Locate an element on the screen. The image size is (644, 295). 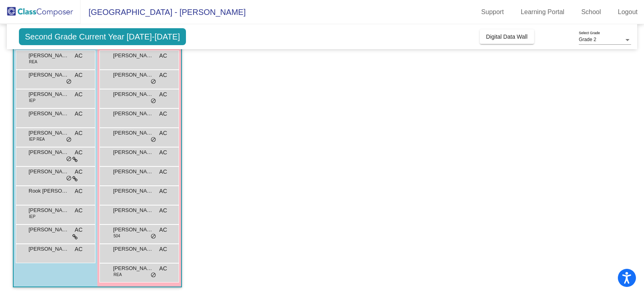
span: Grade 2 is located at coordinates (587, 40).